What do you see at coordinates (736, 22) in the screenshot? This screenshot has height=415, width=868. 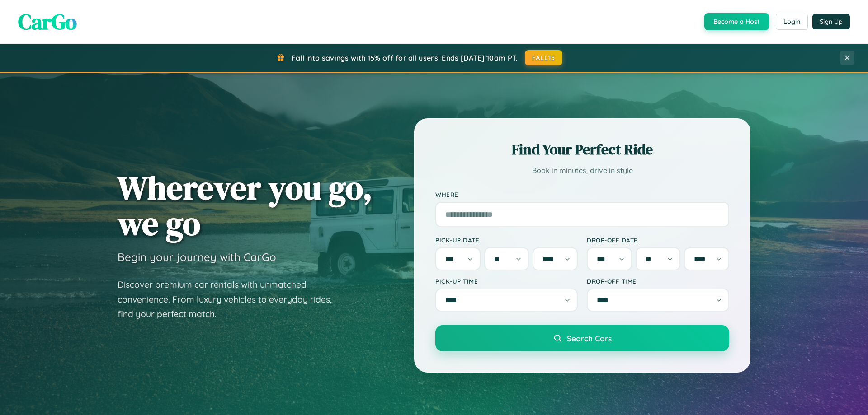 I see `button: Become a Host` at bounding box center [736, 22].